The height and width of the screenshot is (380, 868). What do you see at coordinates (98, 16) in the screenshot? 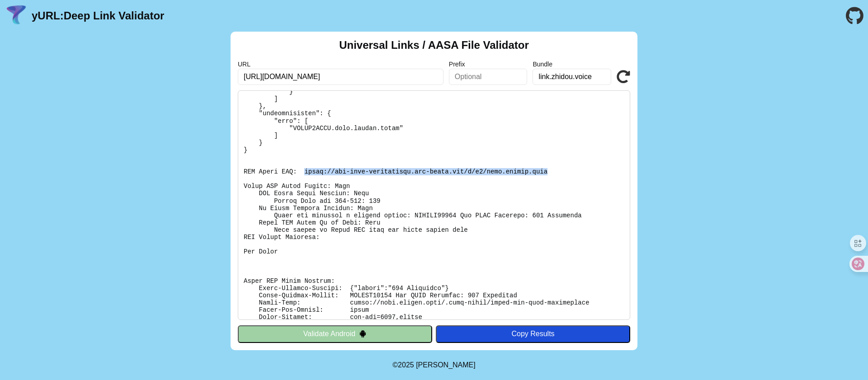
I see `a: yURL:Deep Link Validator` at bounding box center [98, 16].